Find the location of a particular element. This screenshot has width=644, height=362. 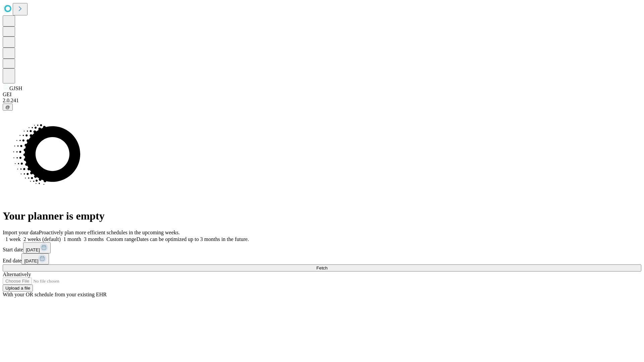

span: Dates can be optimized up to 3 months in the future. is located at coordinates (193, 239).